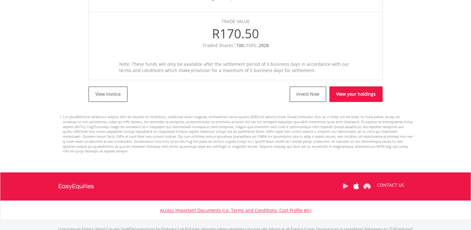  What do you see at coordinates (263, 45) in the screenshot?
I see `span: .2928` at bounding box center [263, 45].